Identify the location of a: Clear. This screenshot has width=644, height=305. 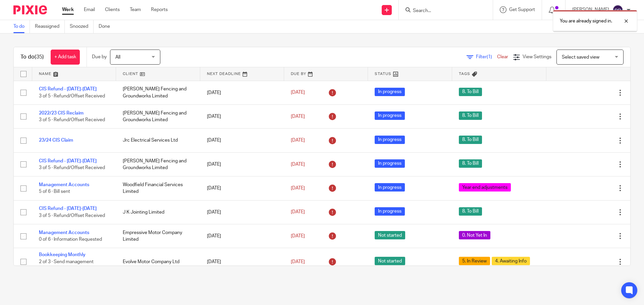
(503, 57).